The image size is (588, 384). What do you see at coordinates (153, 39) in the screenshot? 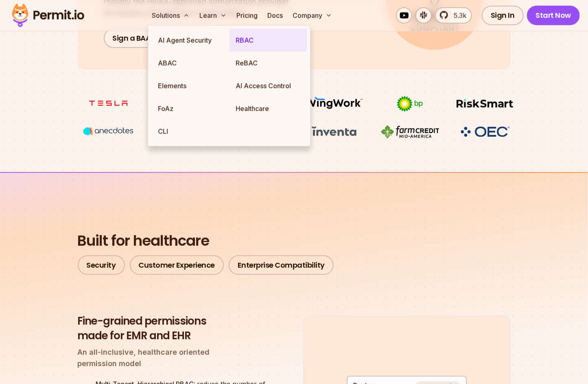
I see `a: Sign a BAA with Permit` at bounding box center [153, 39].